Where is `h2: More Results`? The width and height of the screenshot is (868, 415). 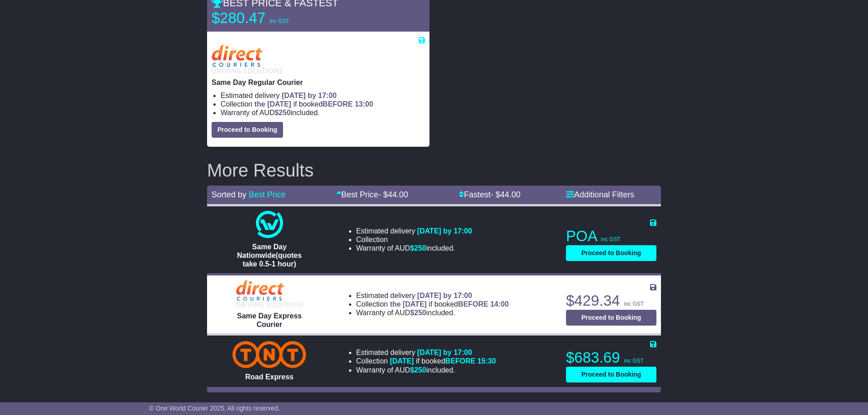 h2: More Results is located at coordinates (434, 171).